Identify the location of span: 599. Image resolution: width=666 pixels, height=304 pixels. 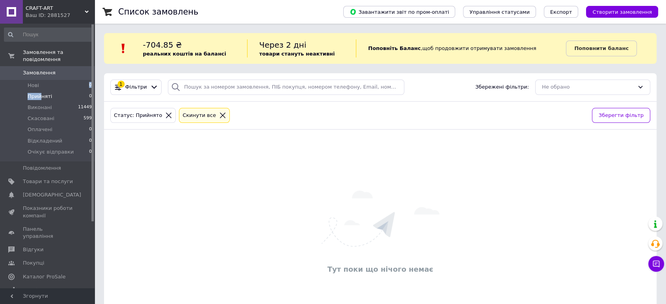
(88, 119).